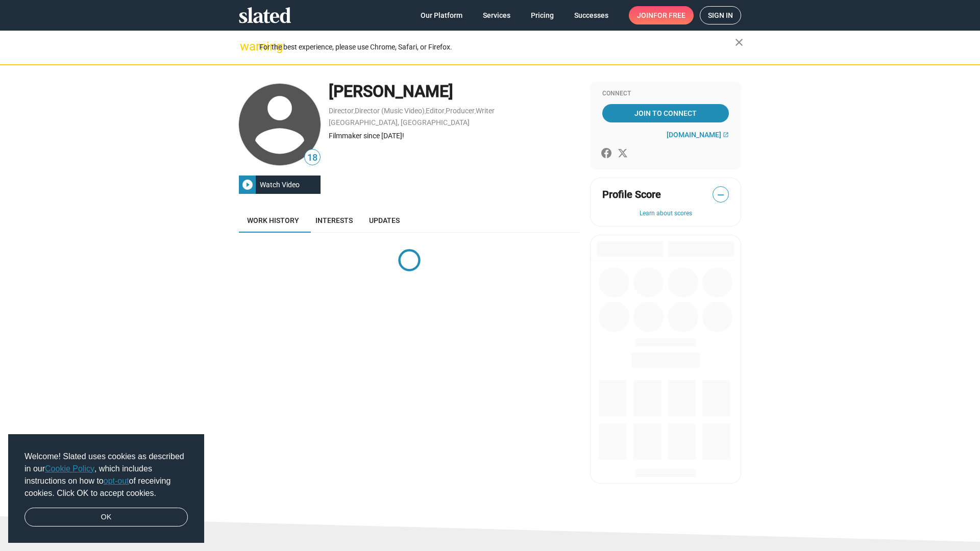 The height and width of the screenshot is (551, 980). I want to click on span: Join To Connect, so click(666, 114).